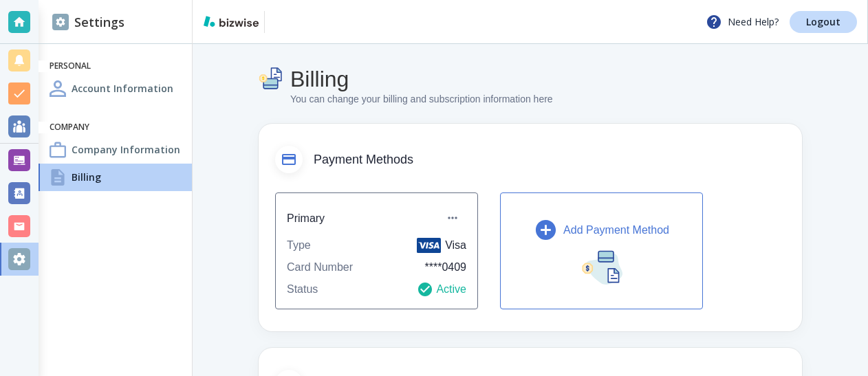 This screenshot has width=868, height=376. What do you see at coordinates (126, 150) in the screenshot?
I see `h4: Company Information` at bounding box center [126, 150].